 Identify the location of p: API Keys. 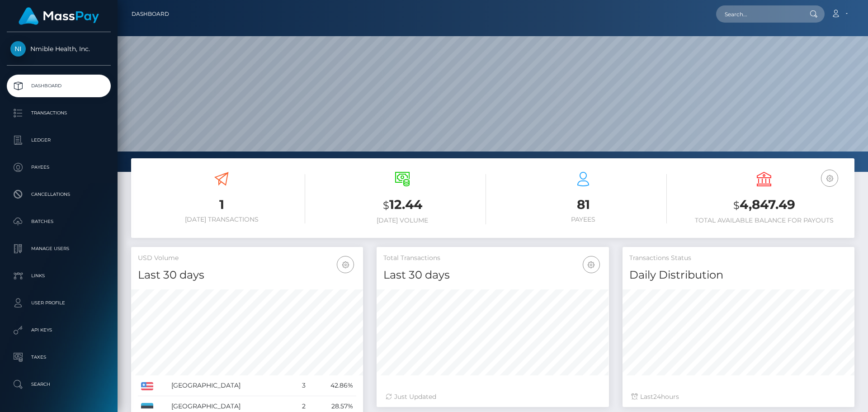
(58, 330).